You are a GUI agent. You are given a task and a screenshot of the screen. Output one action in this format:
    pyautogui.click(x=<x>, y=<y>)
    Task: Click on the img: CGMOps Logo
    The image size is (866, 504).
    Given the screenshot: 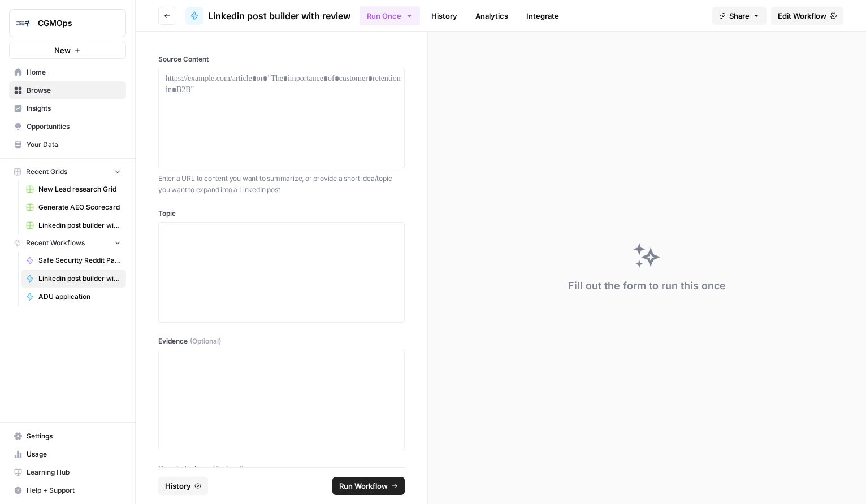 What is the action you would take?
    pyautogui.click(x=23, y=23)
    